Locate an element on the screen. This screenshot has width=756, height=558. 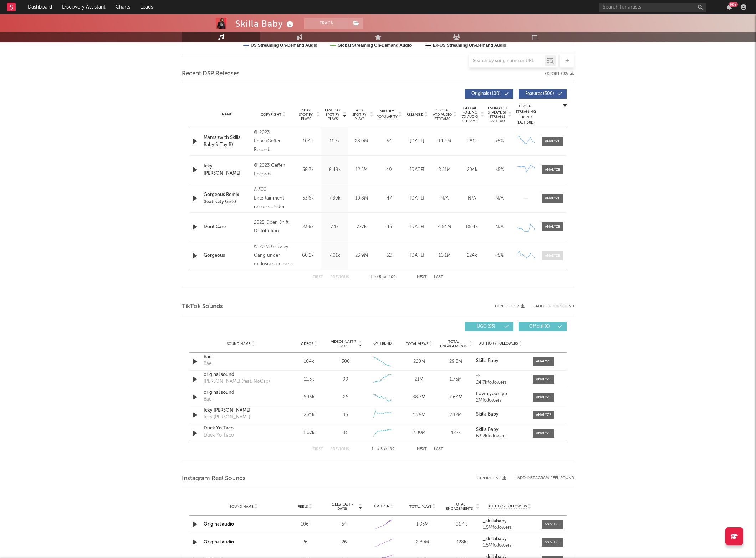
div: A 300 Entertainment release. Under exclusive license to 300 Entertainment., © 2023 Tee Grizzley is located at coordinates (274, 199).